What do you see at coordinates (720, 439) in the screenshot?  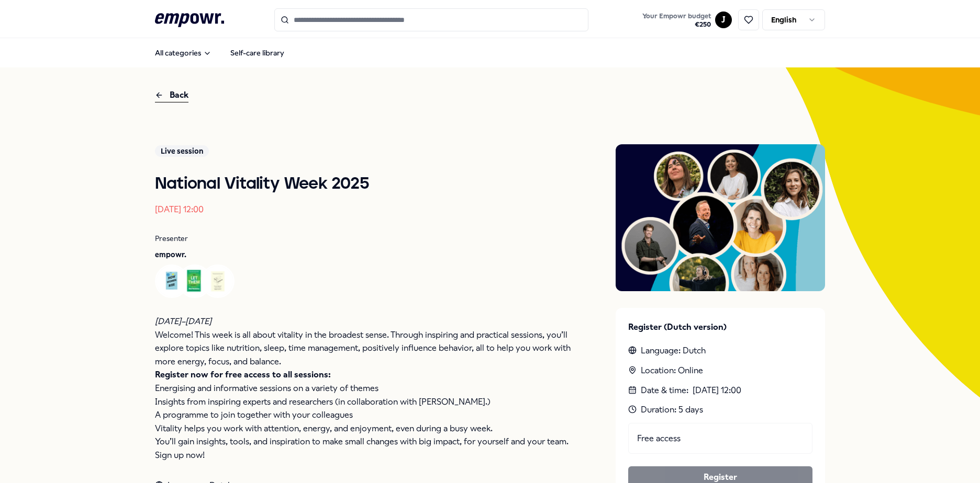 I see `div: Free access` at bounding box center [720, 439].